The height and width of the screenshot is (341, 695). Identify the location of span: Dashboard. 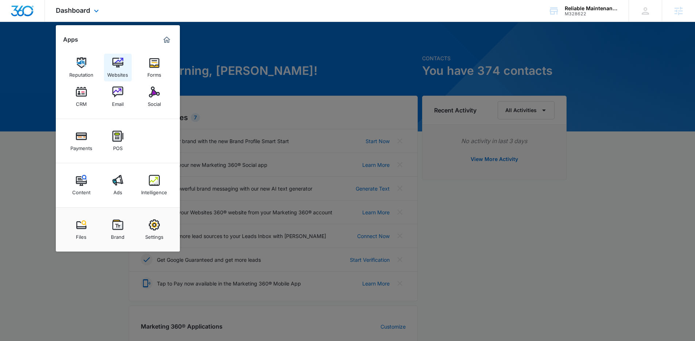
(73, 10).